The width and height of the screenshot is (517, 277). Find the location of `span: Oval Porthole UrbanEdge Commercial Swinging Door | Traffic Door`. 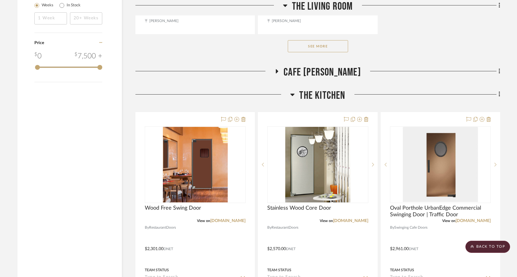

span: Oval Porthole UrbanEdge Commercial Swinging Door | Traffic Door is located at coordinates (441, 211).